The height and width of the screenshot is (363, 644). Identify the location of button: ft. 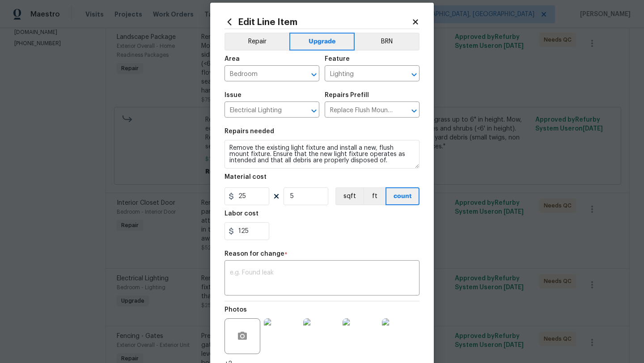
(374, 196).